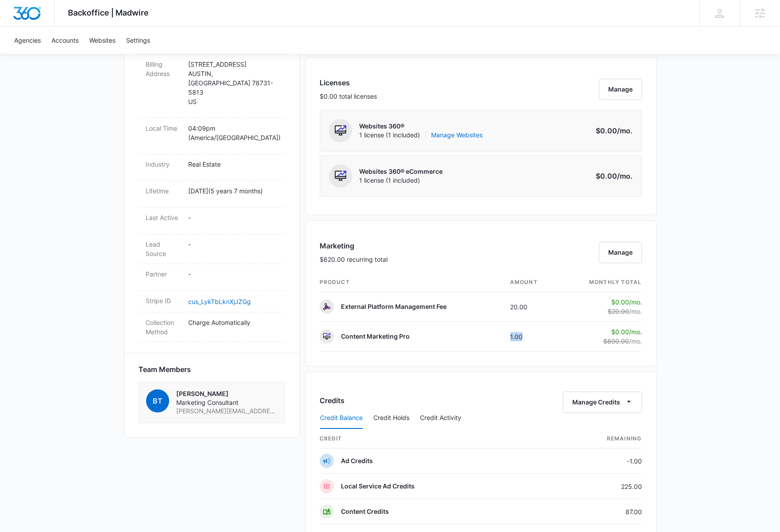  I want to click on p: Content Credits, so click(365, 511).